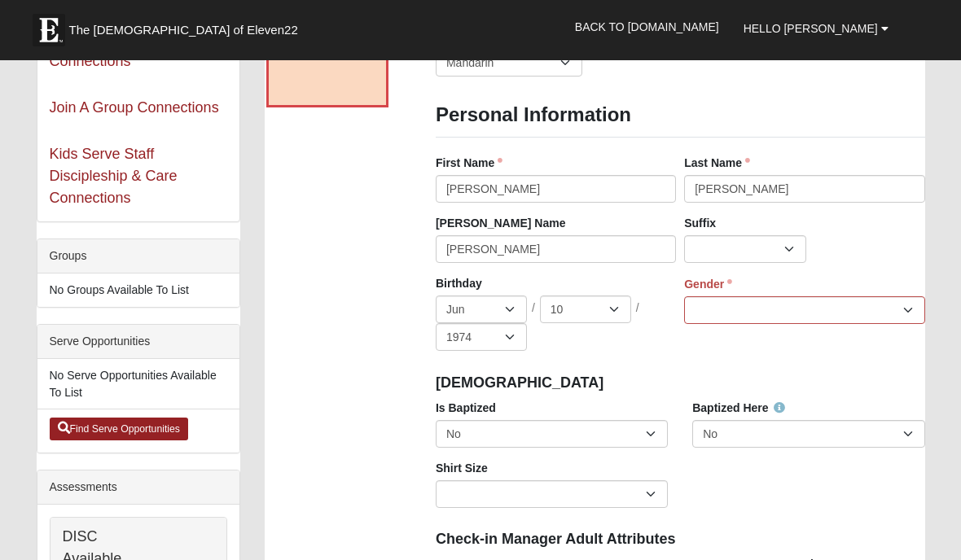 This screenshot has width=961, height=560. What do you see at coordinates (134, 107) in the screenshot?
I see `a: Join A Group Connections` at bounding box center [134, 107].